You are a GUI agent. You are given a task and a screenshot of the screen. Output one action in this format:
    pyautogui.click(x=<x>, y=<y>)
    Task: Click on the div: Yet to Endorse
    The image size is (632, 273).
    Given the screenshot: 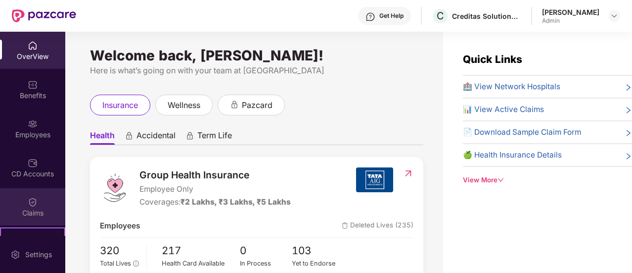 What is the action you would take?
    pyautogui.click(x=318, y=263)
    